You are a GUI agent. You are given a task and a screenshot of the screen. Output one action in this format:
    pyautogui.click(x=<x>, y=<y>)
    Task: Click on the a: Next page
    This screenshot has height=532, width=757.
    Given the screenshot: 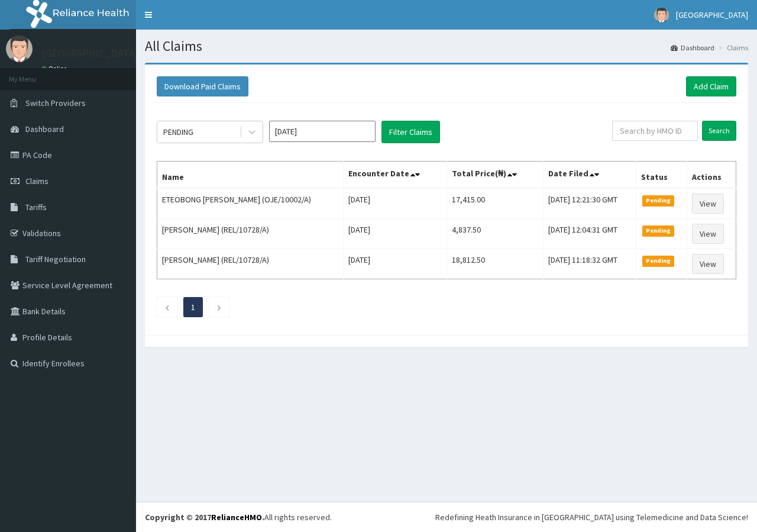 What is the action you would take?
    pyautogui.click(x=219, y=307)
    